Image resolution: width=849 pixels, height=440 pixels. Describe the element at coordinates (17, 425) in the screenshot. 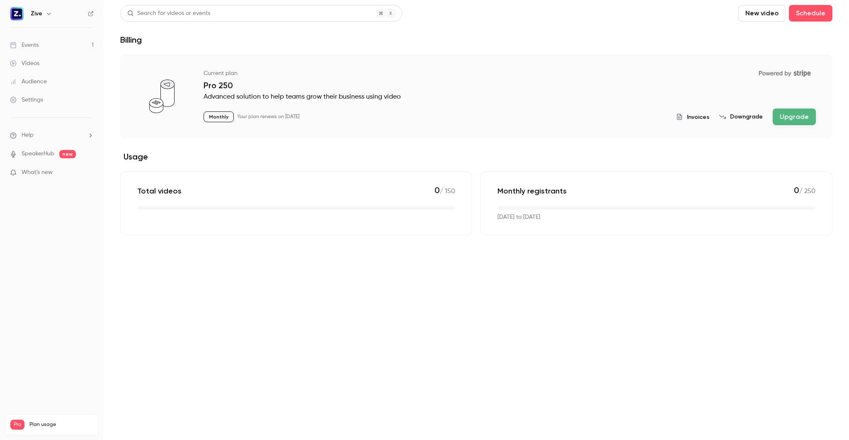

I see `span: Pro` at that location.